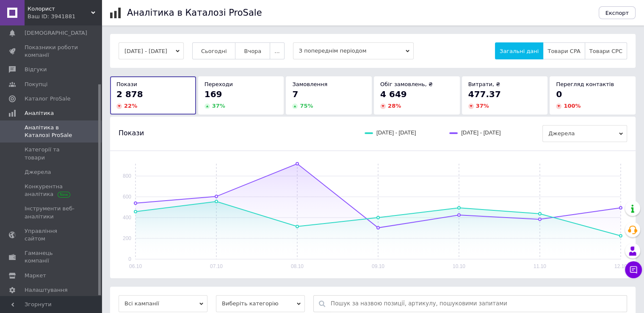 The height and width of the screenshot is (313, 644). What do you see at coordinates (163, 304) in the screenshot?
I see `span: Всі кампанії` at bounding box center [163, 304].